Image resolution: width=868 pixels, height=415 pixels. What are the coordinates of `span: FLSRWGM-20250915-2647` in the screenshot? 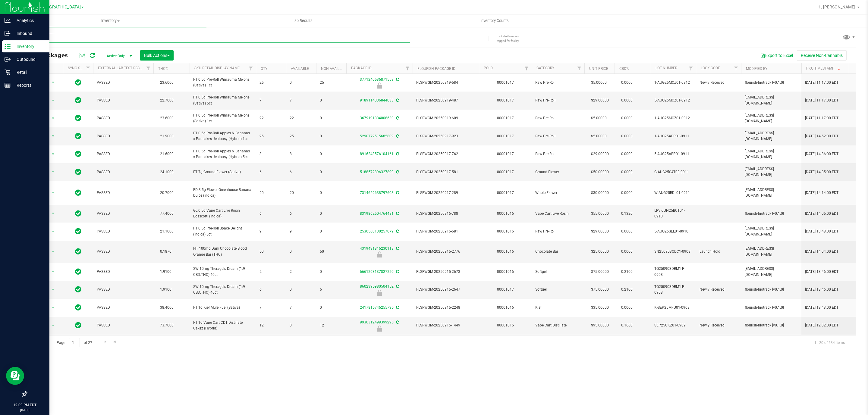 It's located at (446, 290).